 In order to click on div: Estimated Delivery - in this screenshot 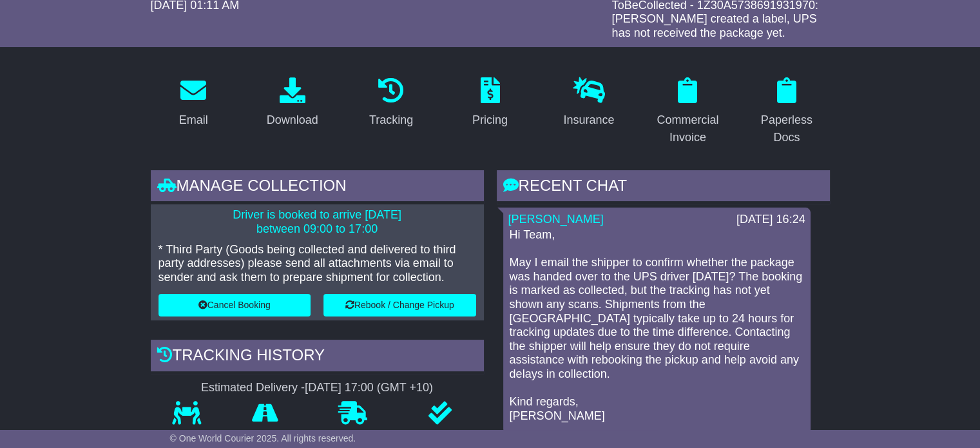, I will do `click(317, 388)`.